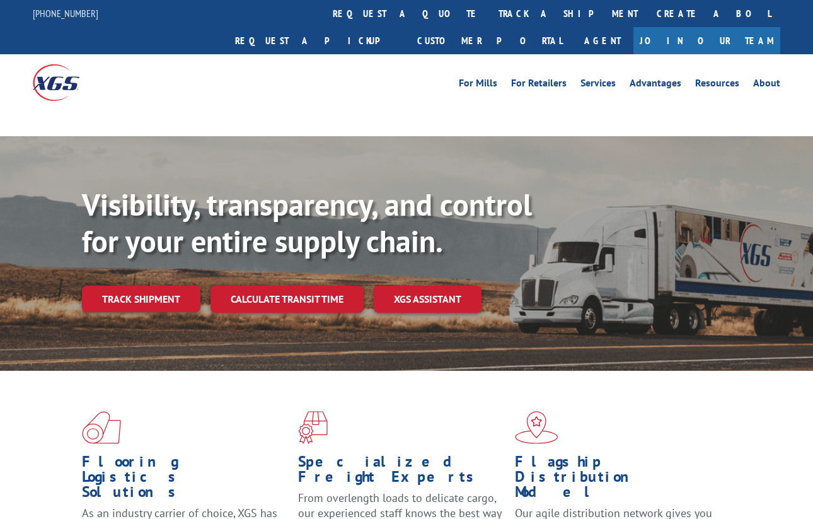 Image resolution: width=813 pixels, height=519 pixels. What do you see at coordinates (655, 85) in the screenshot?
I see `a: Advantages` at bounding box center [655, 85].